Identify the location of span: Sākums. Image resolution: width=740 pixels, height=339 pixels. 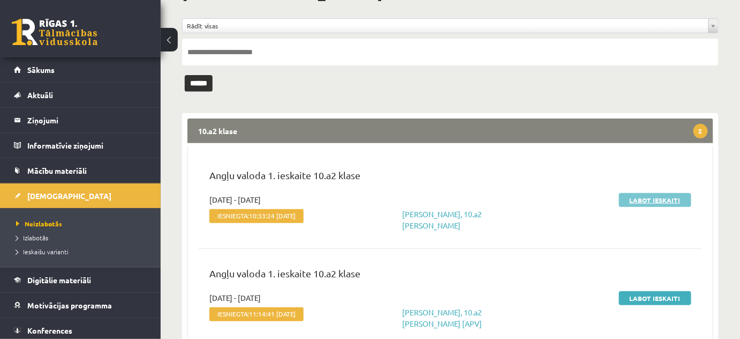
(41, 70).